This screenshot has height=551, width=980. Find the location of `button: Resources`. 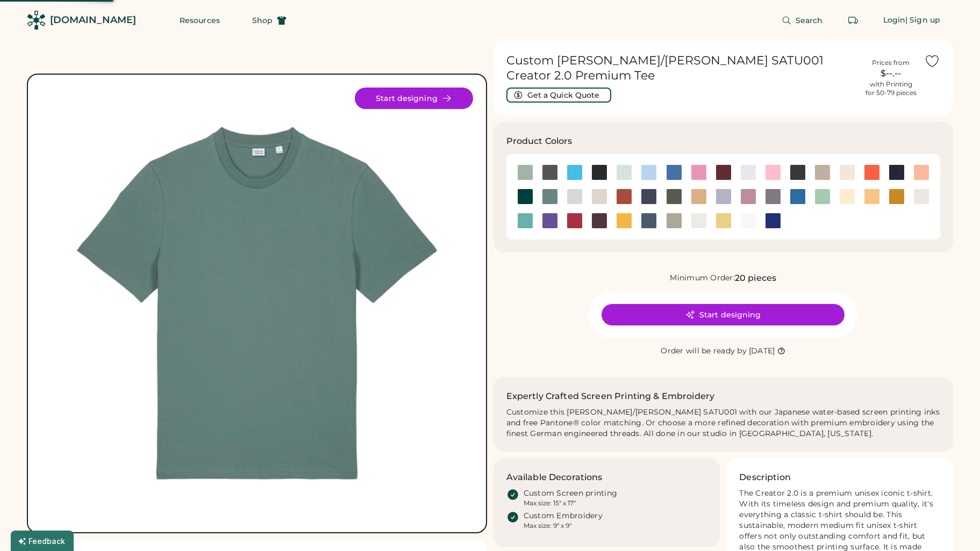

button: Resources is located at coordinates (199, 20).